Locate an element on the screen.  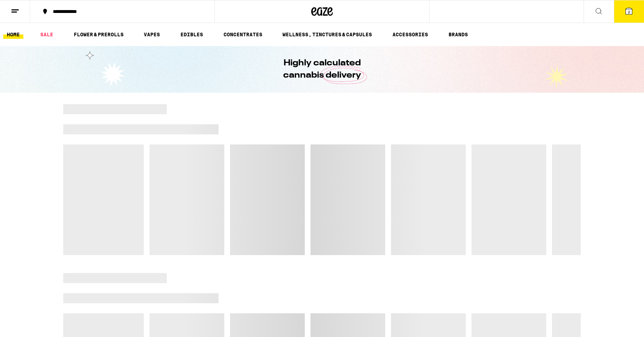
a: ACCESSORIES is located at coordinates (410, 35).